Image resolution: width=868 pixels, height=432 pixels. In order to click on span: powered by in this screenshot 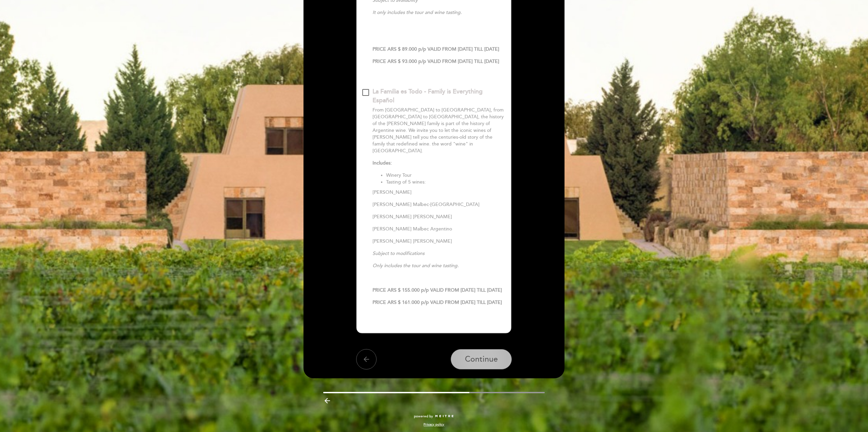, I will do `click(423, 417)`.